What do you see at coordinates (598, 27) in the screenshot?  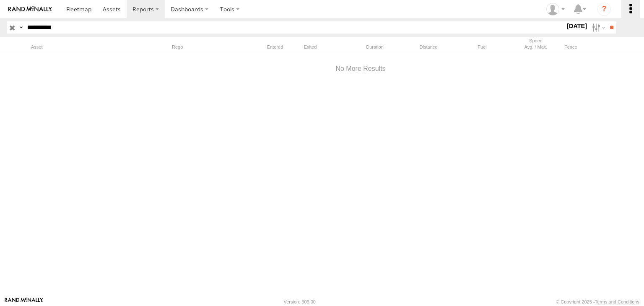 I see `label: Search Filter Options` at bounding box center [598, 27].